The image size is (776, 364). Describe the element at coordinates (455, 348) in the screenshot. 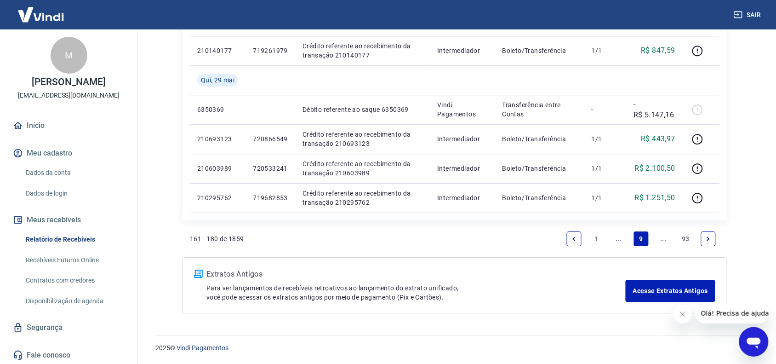

I see `p: 2025 ©` at that location.